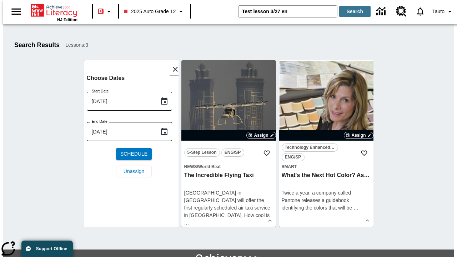  Describe the element at coordinates (47, 249) in the screenshot. I see `button: Support Offline` at that location.